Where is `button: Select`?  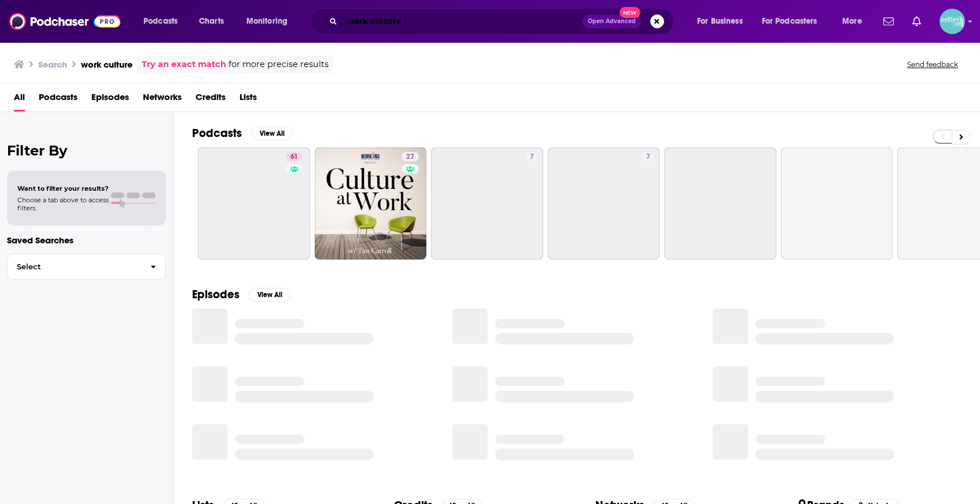
button: Select is located at coordinates (86, 267).